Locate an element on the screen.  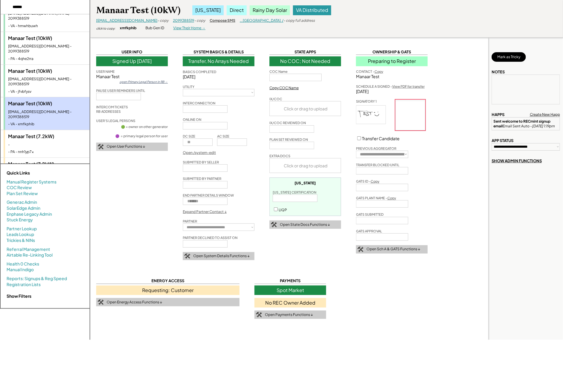
div: Open System Details Functions ↓ is located at coordinates (222, 256).